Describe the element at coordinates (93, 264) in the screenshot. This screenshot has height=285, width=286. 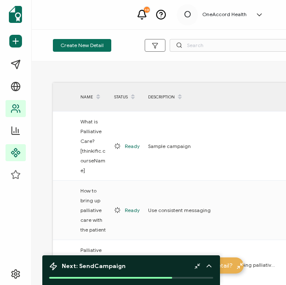
I see `span: Palliative Care: Messaging` at that location.